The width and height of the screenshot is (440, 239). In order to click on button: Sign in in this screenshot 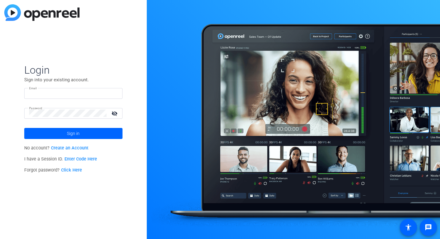, I will do `click(73, 133)`.